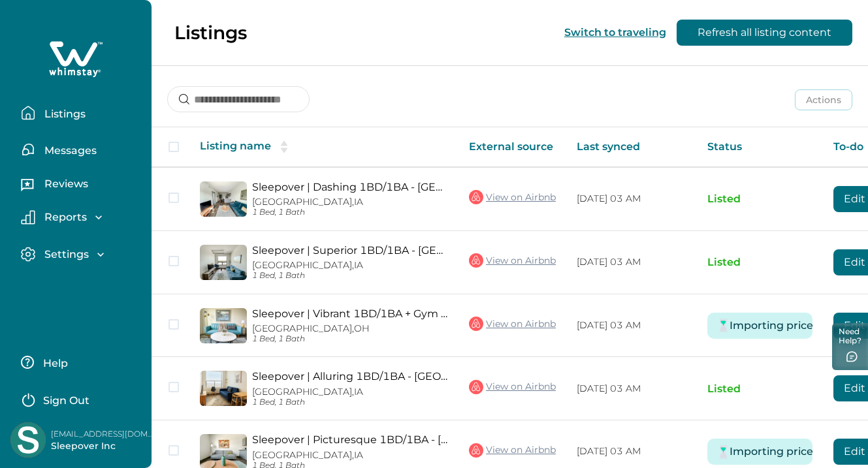 This screenshot has height=468, width=868. I want to click on p: Messages, so click(68, 151).